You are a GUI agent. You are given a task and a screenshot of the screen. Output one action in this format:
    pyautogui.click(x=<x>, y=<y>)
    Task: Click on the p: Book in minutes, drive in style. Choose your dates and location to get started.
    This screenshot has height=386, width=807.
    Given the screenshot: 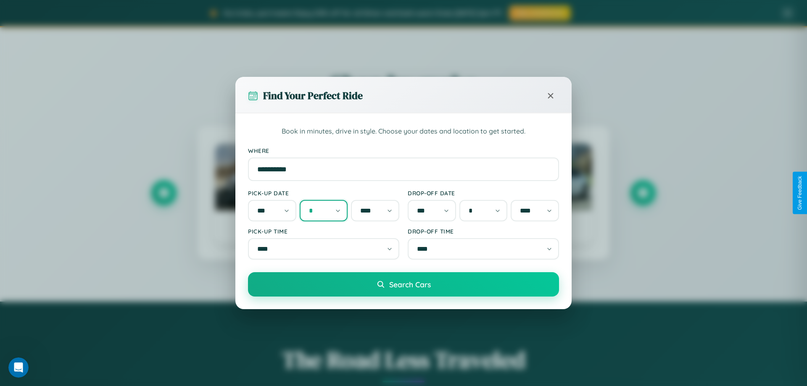 What is the action you would take?
    pyautogui.click(x=403, y=131)
    